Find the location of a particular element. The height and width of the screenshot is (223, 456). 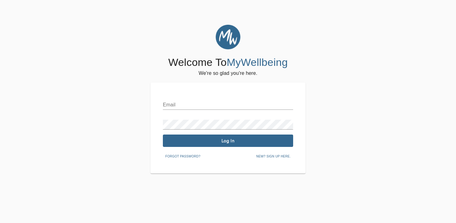

button: Log In is located at coordinates (228, 141).